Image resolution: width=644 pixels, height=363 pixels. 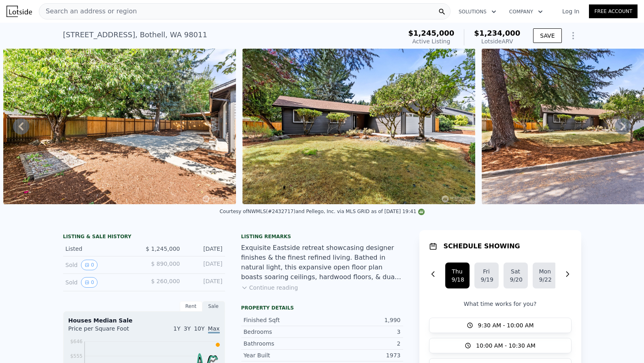 What do you see at coordinates (573, 36) in the screenshot?
I see `button: Show Options` at bounding box center [573, 36].